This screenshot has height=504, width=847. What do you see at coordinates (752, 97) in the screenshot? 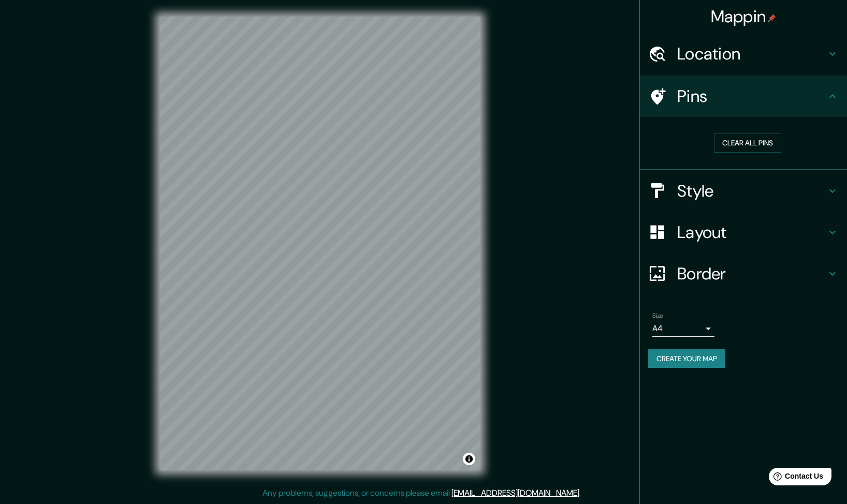
I see `h4: Pins` at bounding box center [752, 97].